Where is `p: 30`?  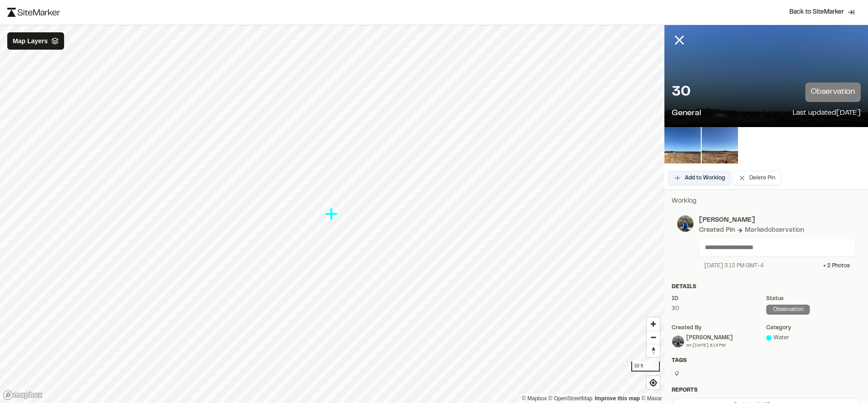 p: 30 is located at coordinates (681, 93).